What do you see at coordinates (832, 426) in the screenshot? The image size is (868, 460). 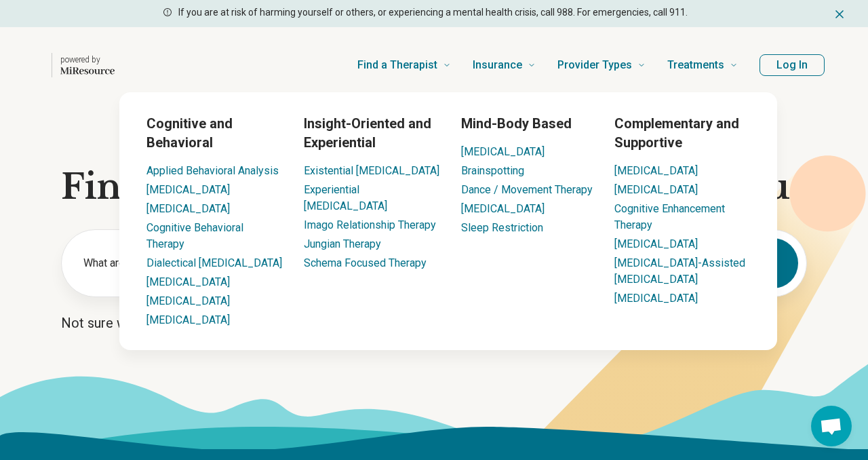 I see `div: Open chat` at bounding box center [832, 426].